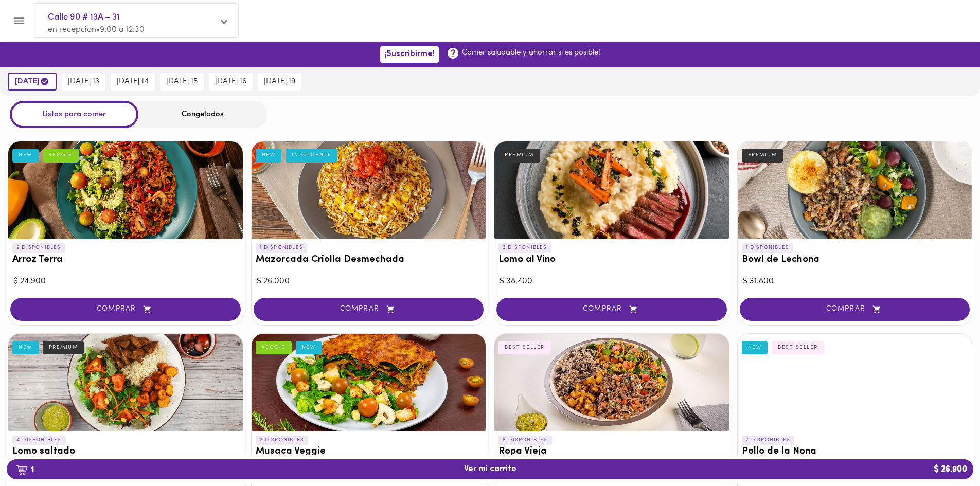 The height and width of the screenshot is (486, 980). I want to click on div: $ 38.400, so click(612, 281).